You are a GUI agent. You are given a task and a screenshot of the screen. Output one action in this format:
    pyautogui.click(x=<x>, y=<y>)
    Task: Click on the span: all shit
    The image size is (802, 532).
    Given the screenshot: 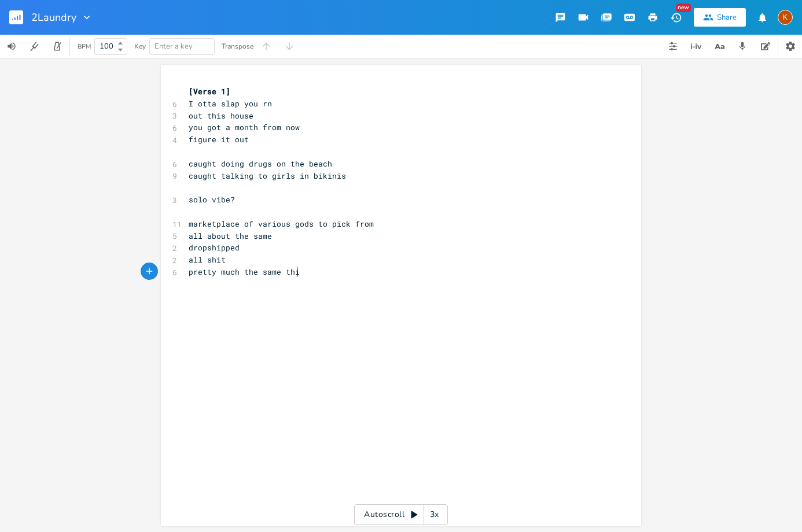 What is the action you would take?
    pyautogui.click(x=207, y=259)
    